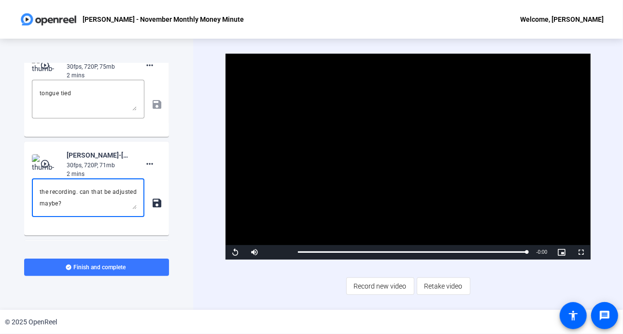  Describe the element at coordinates (255, 252) in the screenshot. I see `button: Mute` at that location.